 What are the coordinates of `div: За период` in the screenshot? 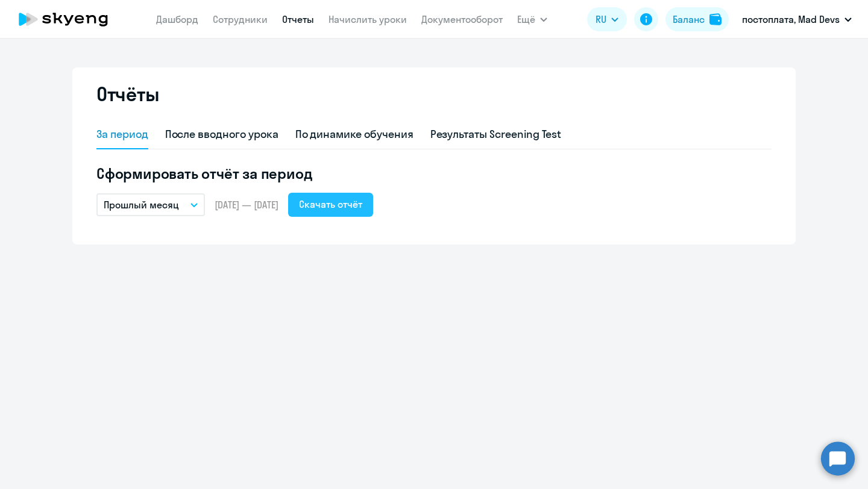 It's located at (122, 134).